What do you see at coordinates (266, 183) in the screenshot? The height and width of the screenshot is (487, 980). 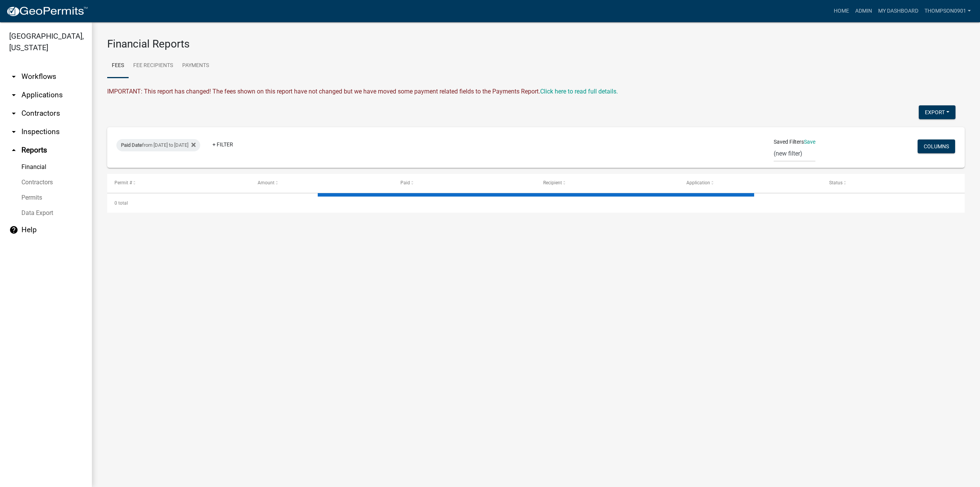 I see `span: Amount` at bounding box center [266, 183].